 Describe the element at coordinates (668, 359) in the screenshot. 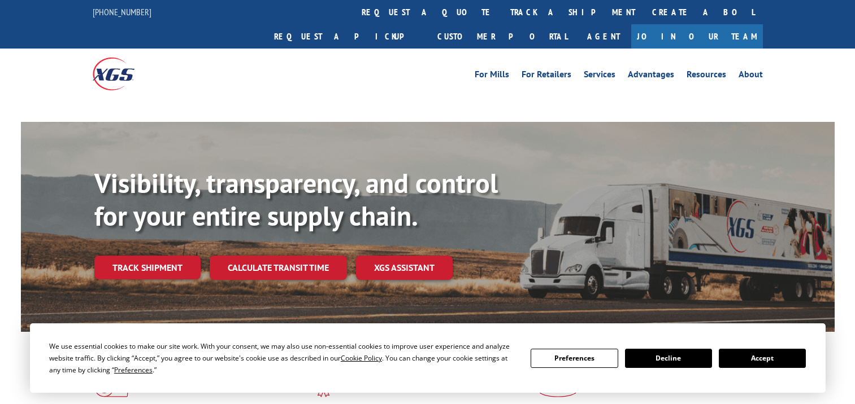

I see `button: Decline` at that location.